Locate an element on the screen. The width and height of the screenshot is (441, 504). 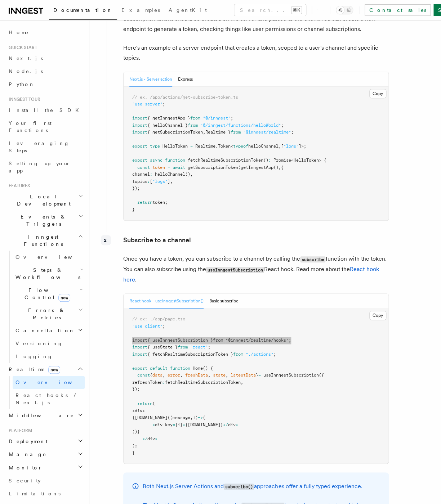
a: Leveraging Steps is located at coordinates (45, 147).